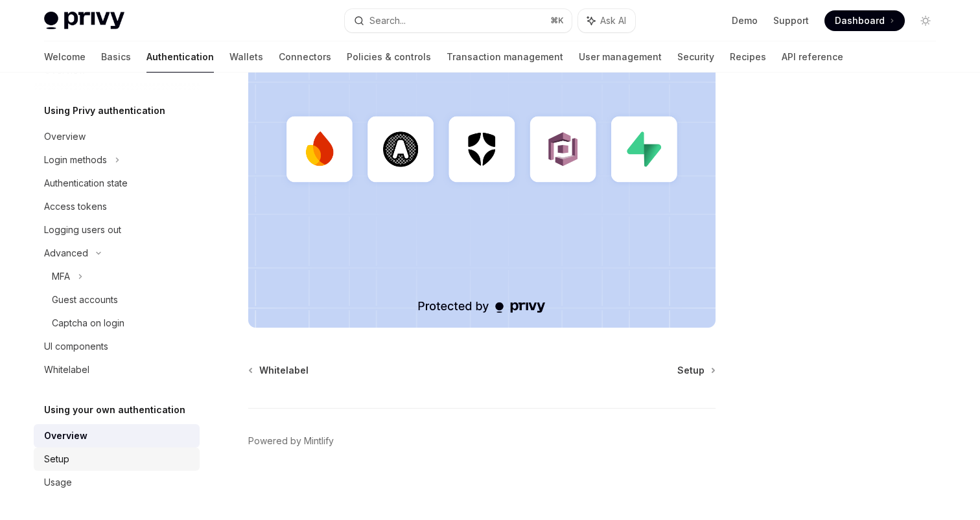 The image size is (980, 520). Describe the element at coordinates (117, 183) in the screenshot. I see `a: Authentication state` at that location.